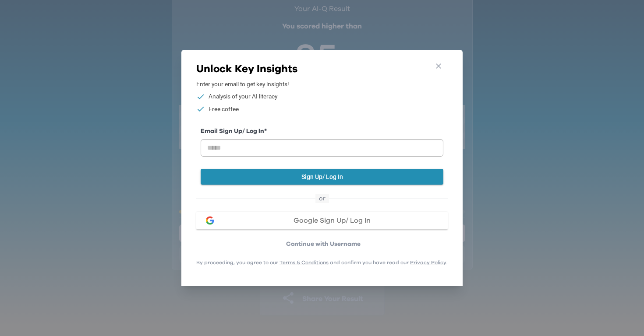 The height and width of the screenshot is (336, 644). What do you see at coordinates (332, 220) in the screenshot?
I see `span: Google Sign Up/ Log In` at bounding box center [332, 220].